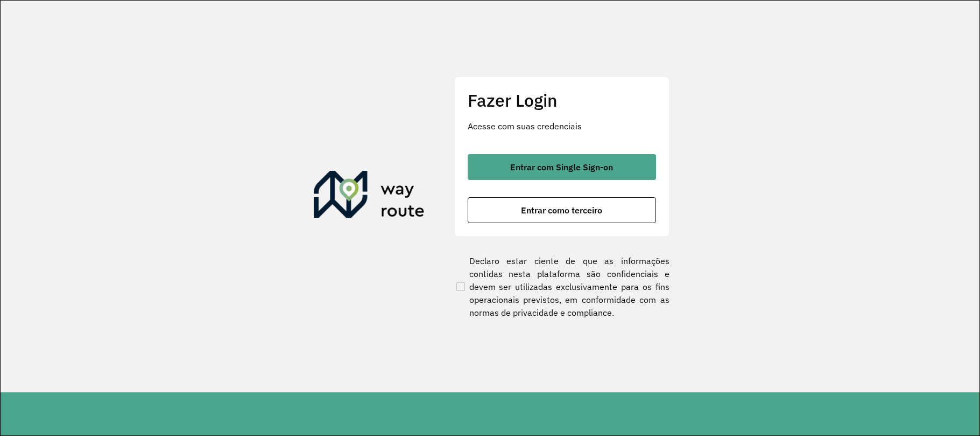 This screenshot has width=980, height=436. Describe the element at coordinates (562, 286) in the screenshot. I see `label: Declaro estar ciente de que as informações contidas nesta plataforma são confidenciais e devem se...` at that location.